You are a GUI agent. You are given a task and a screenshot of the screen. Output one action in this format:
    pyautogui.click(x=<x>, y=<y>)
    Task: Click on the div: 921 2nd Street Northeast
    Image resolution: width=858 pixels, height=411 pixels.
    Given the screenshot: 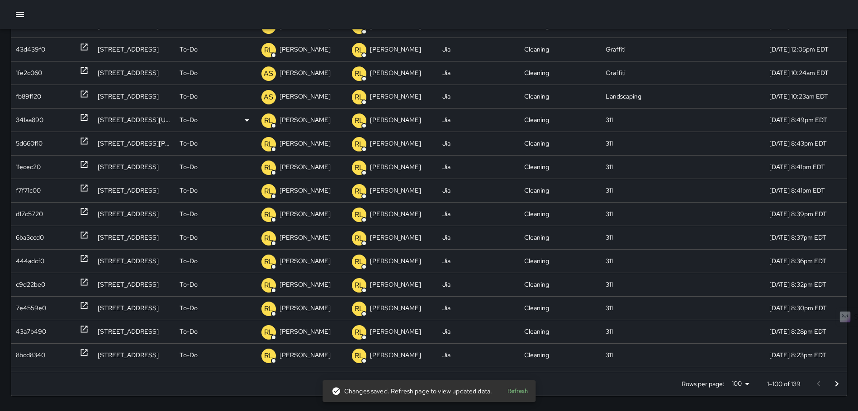 What is the action you would take?
    pyautogui.click(x=134, y=96)
    